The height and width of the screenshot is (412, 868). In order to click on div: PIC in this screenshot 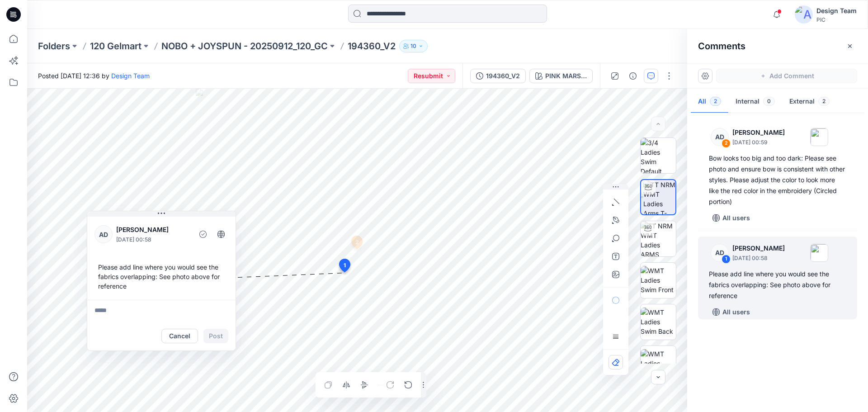, I will do `click(836, 20)`.